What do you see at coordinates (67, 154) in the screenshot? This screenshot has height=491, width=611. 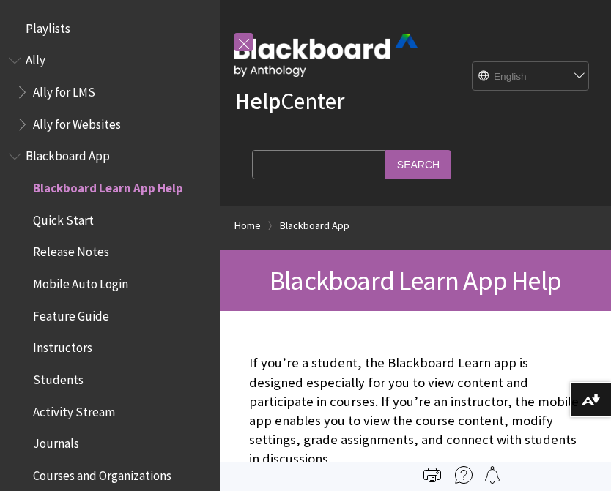 I see `span: Blackboard App` at bounding box center [67, 154].